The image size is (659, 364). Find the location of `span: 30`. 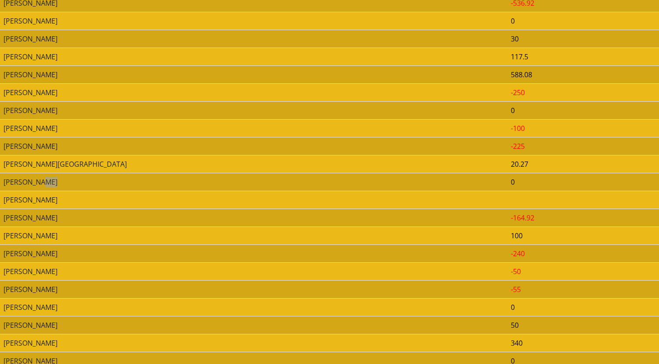

span: 30 is located at coordinates (515, 39).